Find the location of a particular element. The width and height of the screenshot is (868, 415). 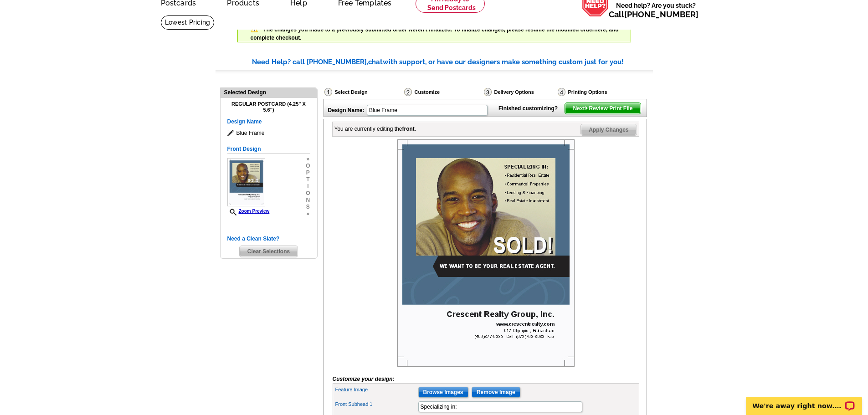

div: Delivery Options is located at coordinates (520, 92).